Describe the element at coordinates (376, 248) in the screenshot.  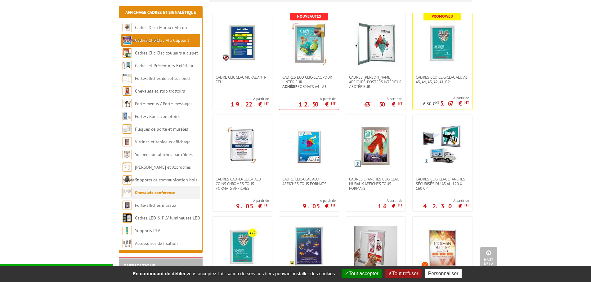
I see `img: Cadre clic-clac alu double-faces Vitrine/fenêtre A5, A4, A3, A2, A1, A0 ou 60x80cm` at that location.